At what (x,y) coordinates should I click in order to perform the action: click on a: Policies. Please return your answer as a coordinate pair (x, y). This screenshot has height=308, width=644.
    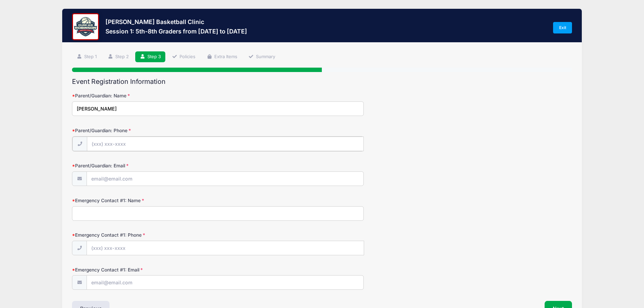
    Looking at the image, I should click on (184, 57).